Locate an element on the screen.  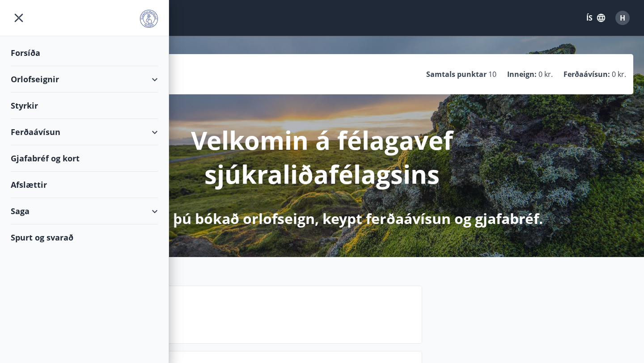
button: H is located at coordinates (623, 18).